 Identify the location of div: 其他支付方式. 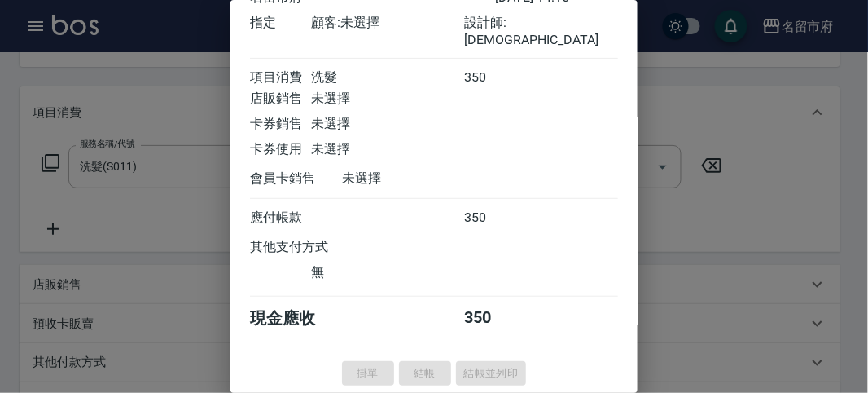
(311, 247).